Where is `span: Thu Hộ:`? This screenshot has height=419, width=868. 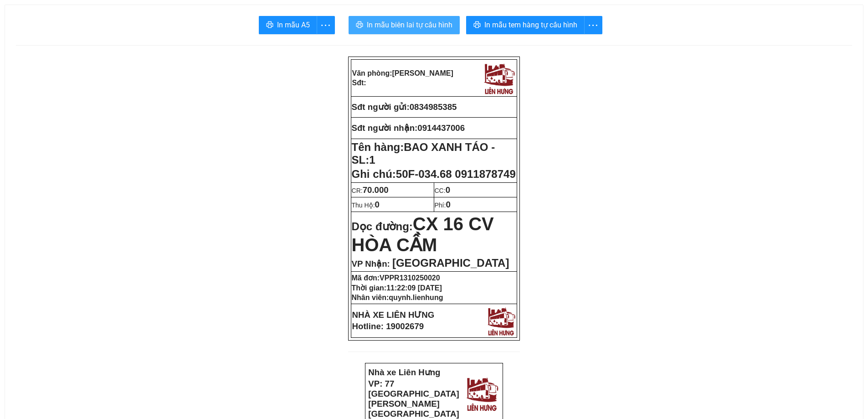 span: Thu Hộ: is located at coordinates (366, 205).